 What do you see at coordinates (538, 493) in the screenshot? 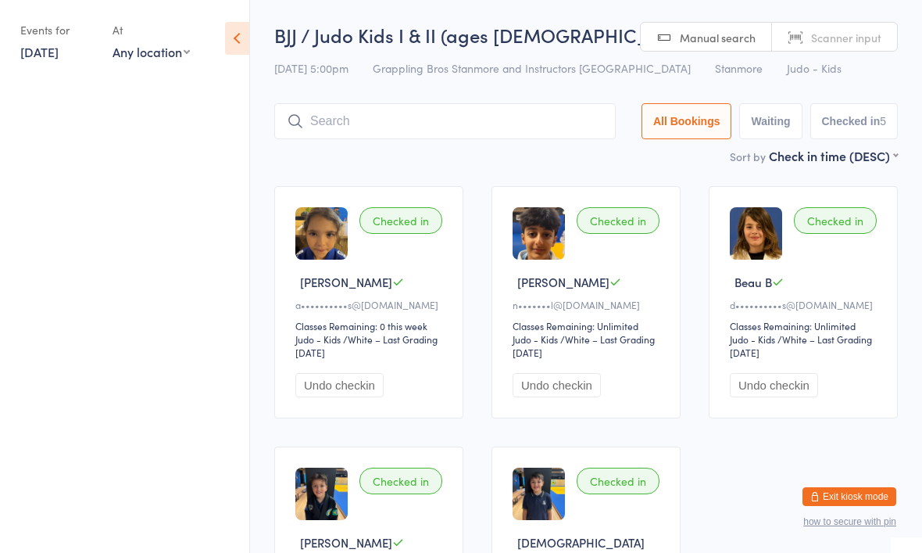
I see `img: image1746604438.png` at bounding box center [538, 493].